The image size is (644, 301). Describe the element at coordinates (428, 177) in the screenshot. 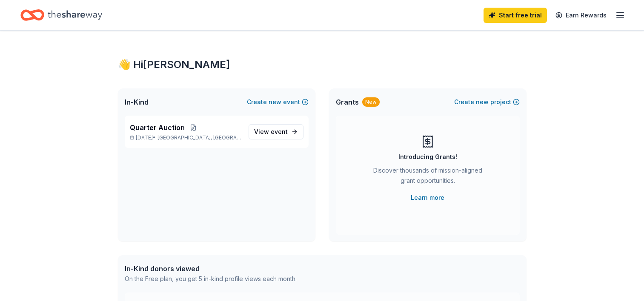

I see `div: Discover thousands of mission-aligned grant opportunities.` at that location.